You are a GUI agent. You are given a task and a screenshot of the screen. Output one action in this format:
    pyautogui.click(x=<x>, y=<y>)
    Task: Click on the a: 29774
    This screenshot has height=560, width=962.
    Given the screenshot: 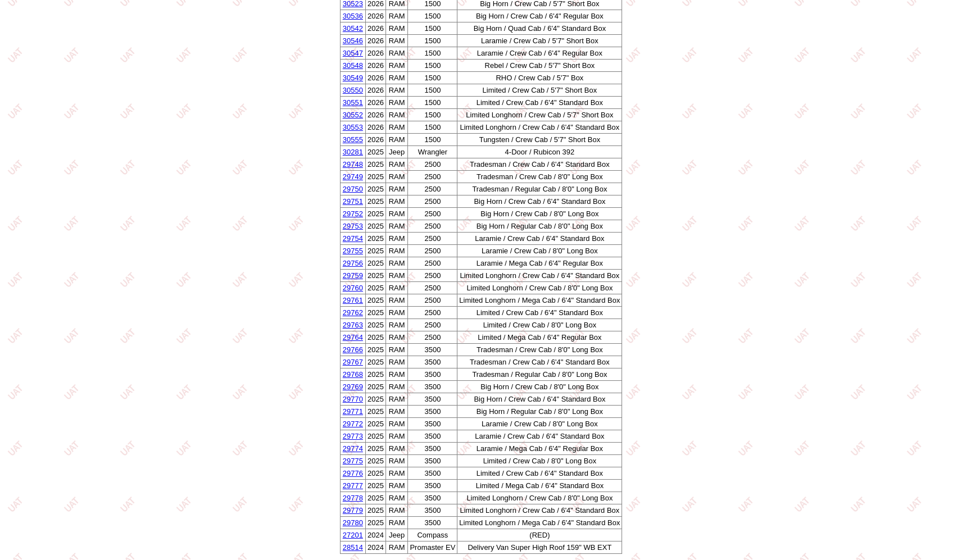 What is the action you would take?
    pyautogui.click(x=353, y=448)
    